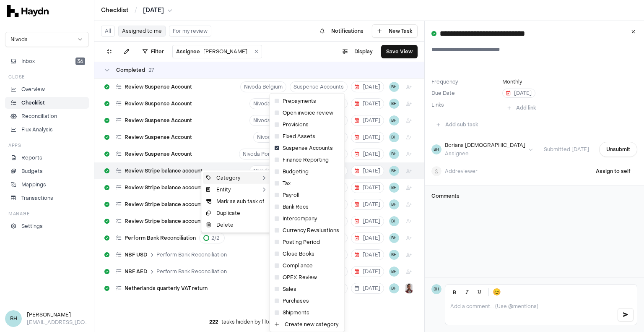 This screenshot has height=332, width=644. I want to click on div: Entity, so click(237, 190).